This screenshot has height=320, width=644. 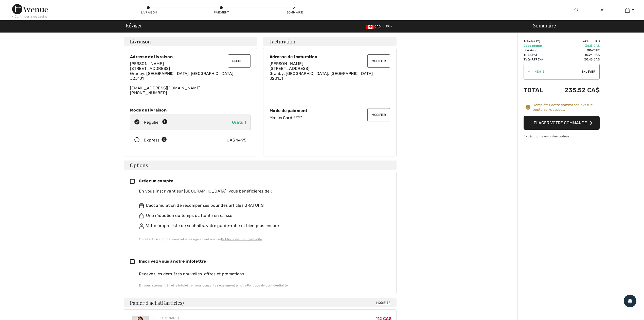 I want to click on input: Code promo, so click(x=556, y=72).